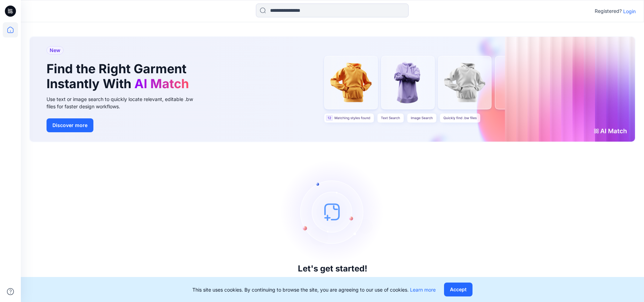 The height and width of the screenshot is (302, 644). What do you see at coordinates (333, 212) in the screenshot?
I see `img: empty-state-image.svg` at bounding box center [333, 212].